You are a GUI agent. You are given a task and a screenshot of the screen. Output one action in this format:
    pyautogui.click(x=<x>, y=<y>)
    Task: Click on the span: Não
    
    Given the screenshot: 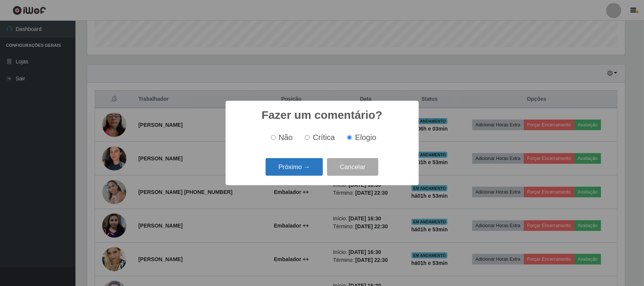 What is the action you would take?
    pyautogui.click(x=286, y=137)
    